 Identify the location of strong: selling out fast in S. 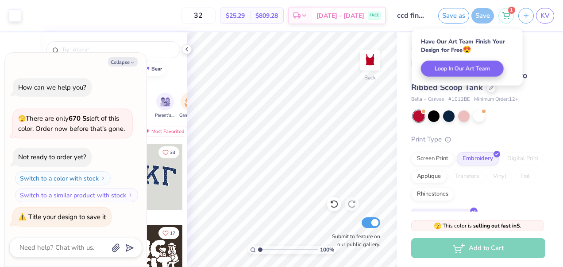
(497, 225).